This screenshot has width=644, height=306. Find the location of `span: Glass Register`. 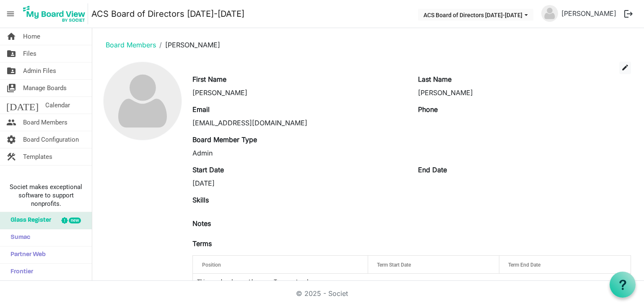

span: Glass Register is located at coordinates (28, 220).